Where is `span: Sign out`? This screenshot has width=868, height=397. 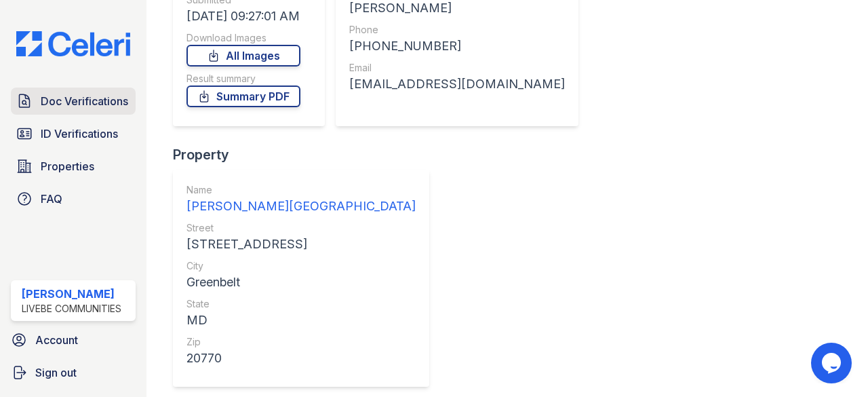
span: Sign out is located at coordinates (56, 373).